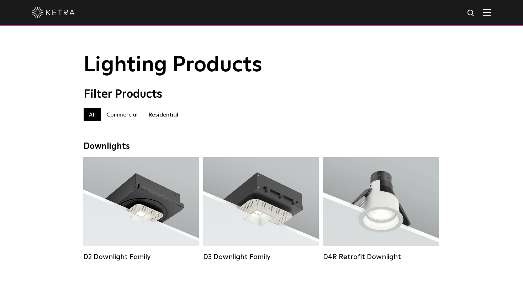  What do you see at coordinates (471, 13) in the screenshot?
I see `img: search icon` at bounding box center [471, 13].